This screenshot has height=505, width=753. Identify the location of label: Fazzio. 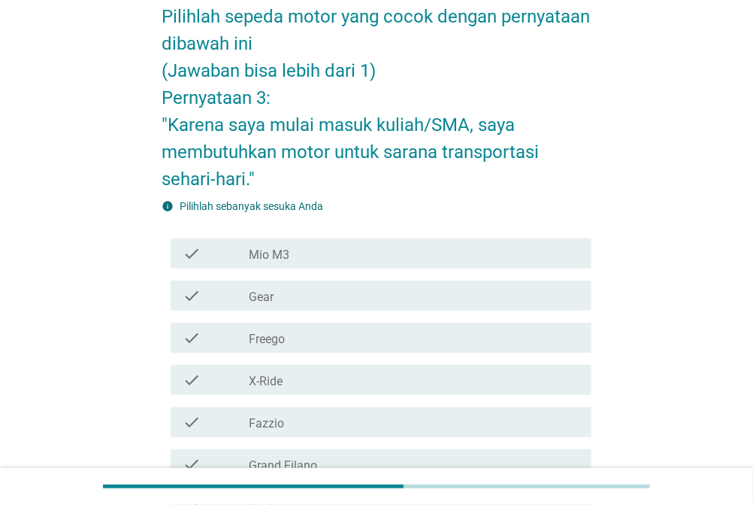
(266, 423).